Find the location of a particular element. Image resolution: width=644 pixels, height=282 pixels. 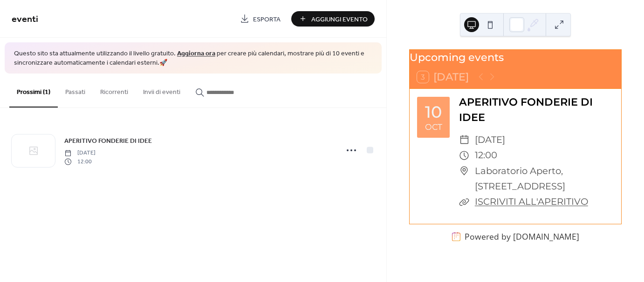

a: Esporta is located at coordinates (260, 19).